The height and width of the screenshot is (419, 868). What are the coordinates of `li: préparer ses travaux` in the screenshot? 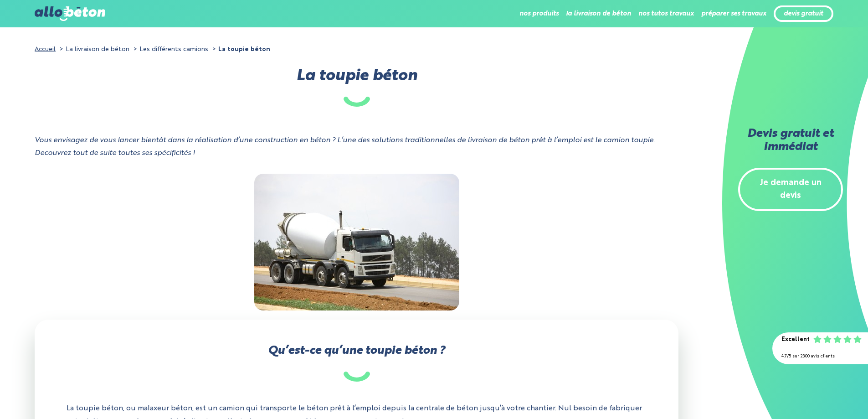 It's located at (733, 13).